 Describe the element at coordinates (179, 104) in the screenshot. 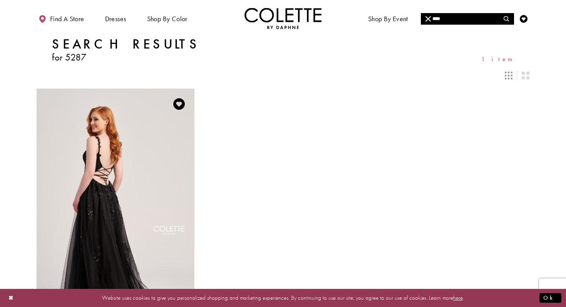

I see `a: Add to Wishlist` at that location.